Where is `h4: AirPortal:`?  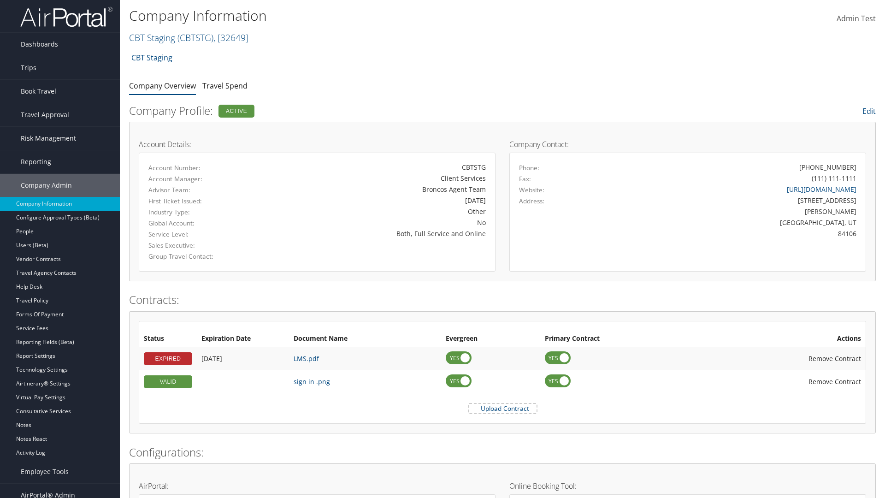 h4: AirPortal: is located at coordinates (317, 486).